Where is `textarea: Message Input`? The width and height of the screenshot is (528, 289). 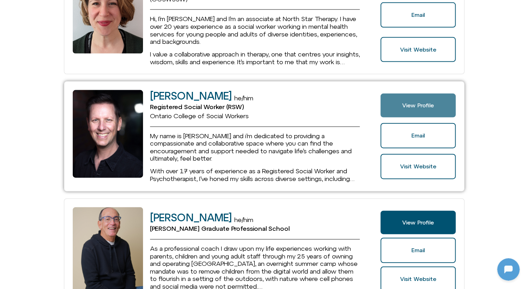
textarea: Message Input is located at coordinates (66, 230).